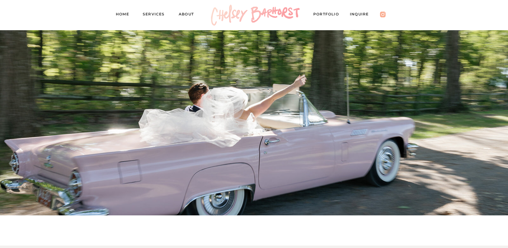  Describe the element at coordinates (156, 15) in the screenshot. I see `nav: Services` at that location.